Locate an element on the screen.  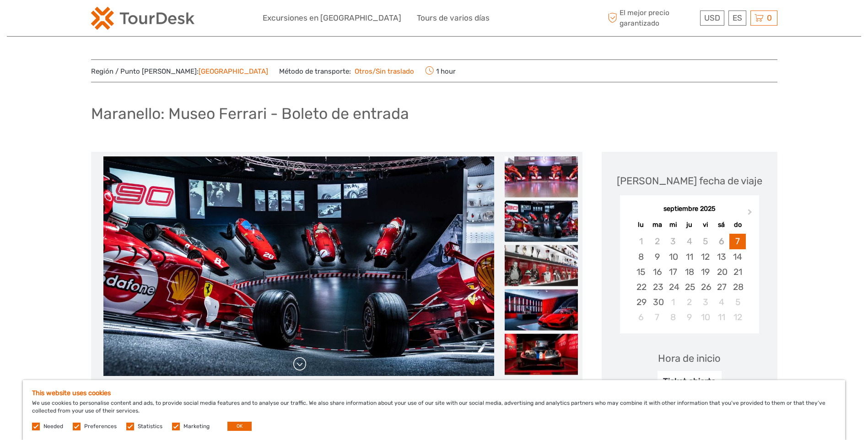
div: We use cookies to personalise content and ads, to provide social media features and to analyse ou... is located at coordinates (434, 409).